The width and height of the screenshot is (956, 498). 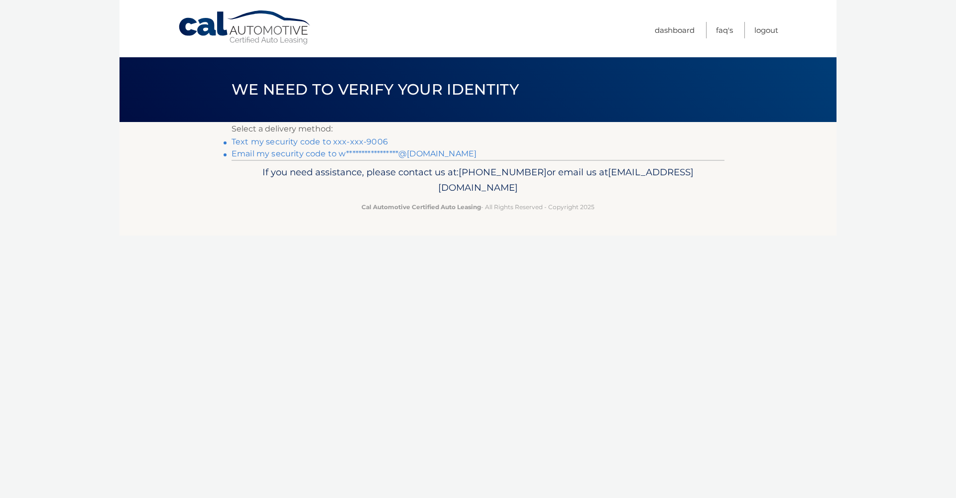 I want to click on a: Text my security code to xxx-xxx-9006, so click(x=310, y=141).